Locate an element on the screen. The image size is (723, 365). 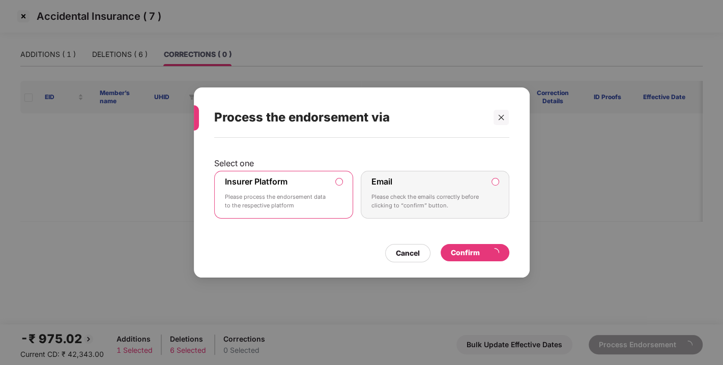
span: close is located at coordinates (501, 118).